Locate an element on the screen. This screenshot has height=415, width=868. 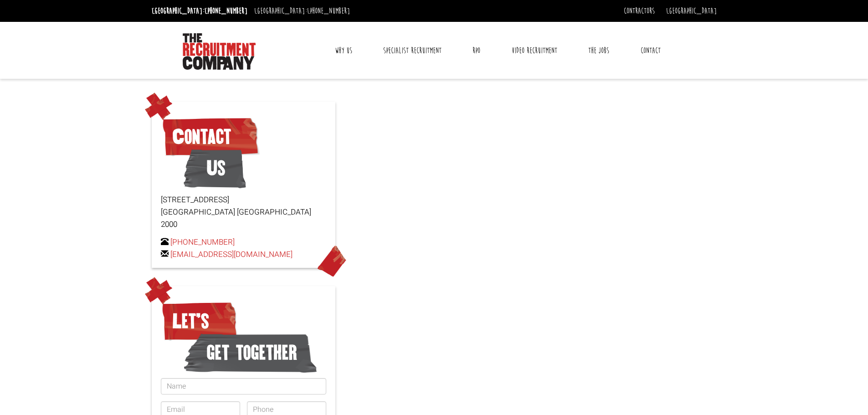
a: Specialist Recruitment is located at coordinates (412, 50).